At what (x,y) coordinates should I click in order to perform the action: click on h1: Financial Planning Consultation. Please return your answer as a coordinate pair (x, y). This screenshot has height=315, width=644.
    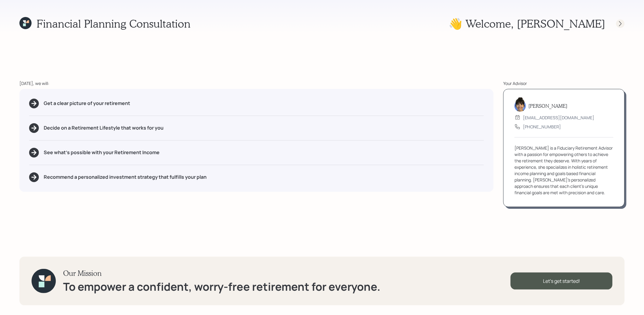
    Looking at the image, I should click on (114, 23).